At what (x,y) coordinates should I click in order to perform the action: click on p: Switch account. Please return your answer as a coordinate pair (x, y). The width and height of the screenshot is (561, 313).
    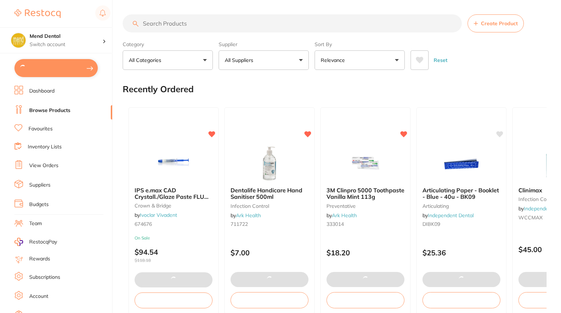
    Looking at the image, I should click on (66, 45).